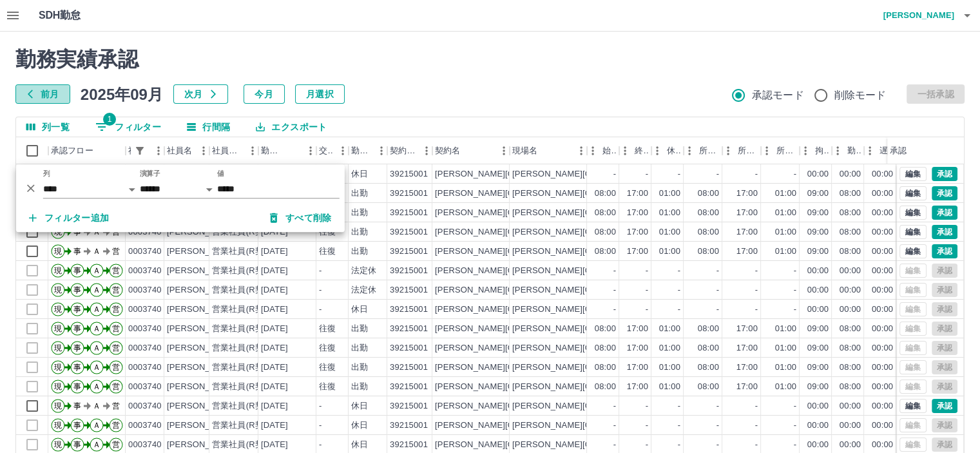 This screenshot has height=453, width=980. I want to click on button: すべて削除, so click(301, 218).